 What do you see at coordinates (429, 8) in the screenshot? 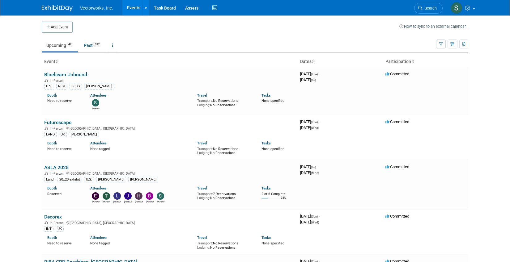
I see `span: Search` at bounding box center [429, 8].